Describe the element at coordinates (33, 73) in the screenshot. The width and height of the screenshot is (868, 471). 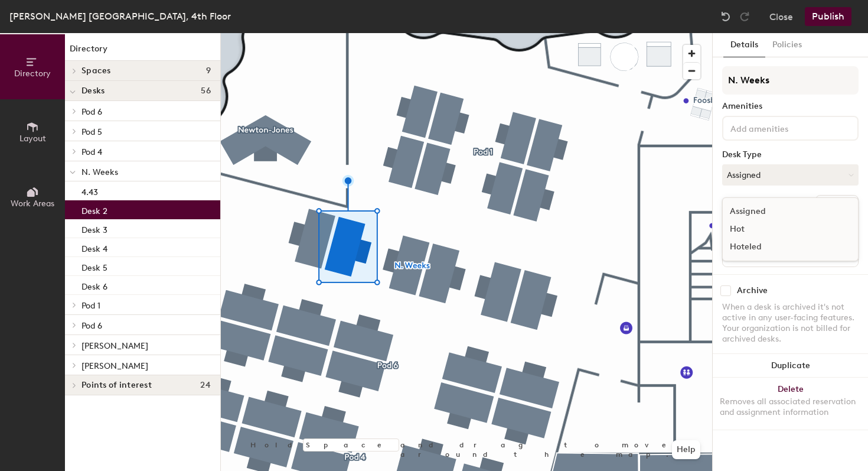
I see `span: Directory` at that location.